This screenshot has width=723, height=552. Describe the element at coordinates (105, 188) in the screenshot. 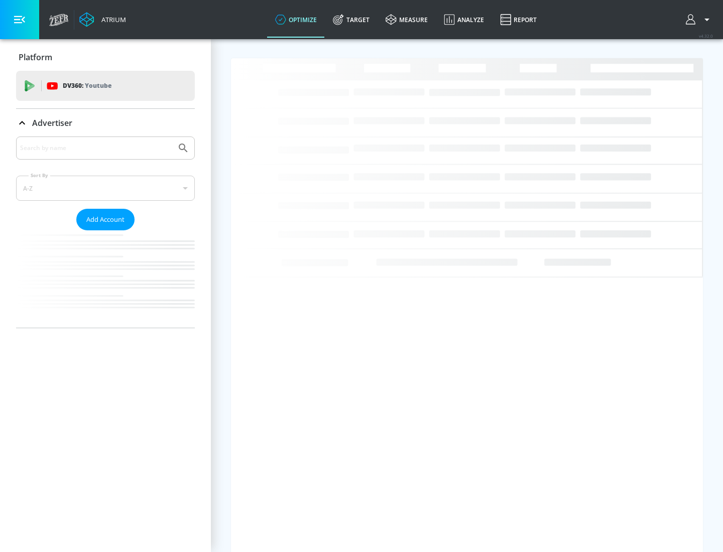

I see `div: A-Z` at that location.